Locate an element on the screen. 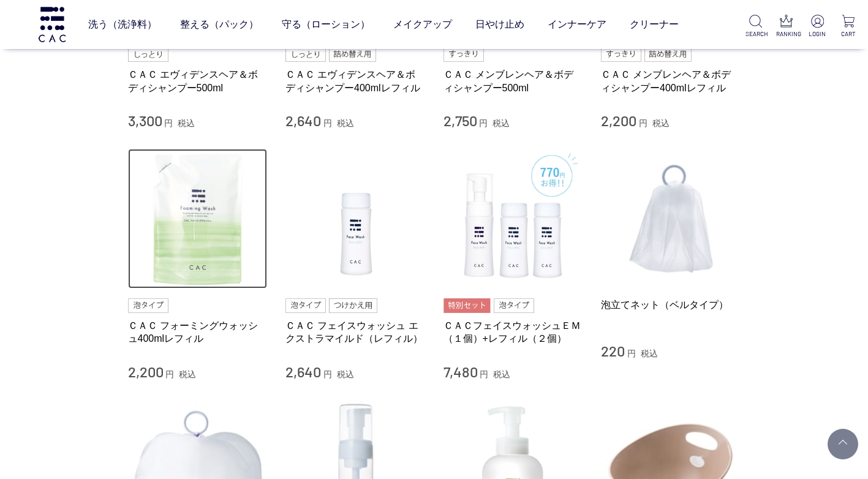  a: LOGIN is located at coordinates (817, 26).